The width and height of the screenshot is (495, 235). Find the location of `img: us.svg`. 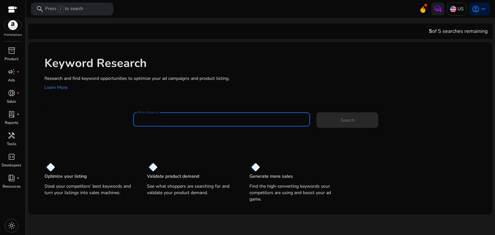

img: us.svg is located at coordinates (453, 9).